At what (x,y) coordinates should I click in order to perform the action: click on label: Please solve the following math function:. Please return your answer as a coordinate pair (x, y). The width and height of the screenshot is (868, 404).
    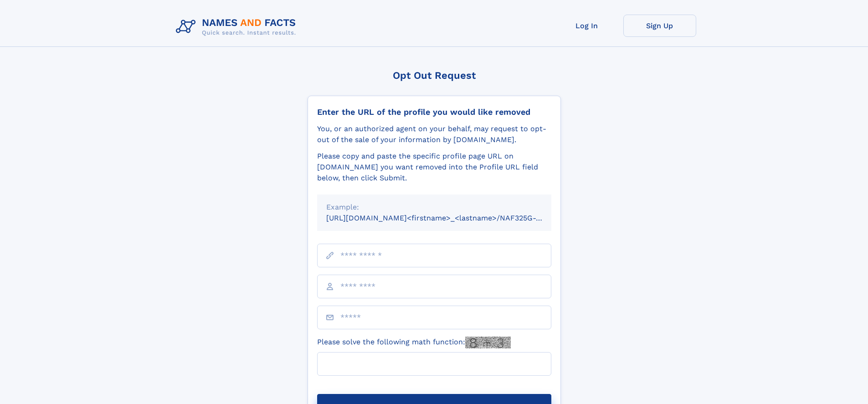
    Looking at the image, I should click on (414, 343).